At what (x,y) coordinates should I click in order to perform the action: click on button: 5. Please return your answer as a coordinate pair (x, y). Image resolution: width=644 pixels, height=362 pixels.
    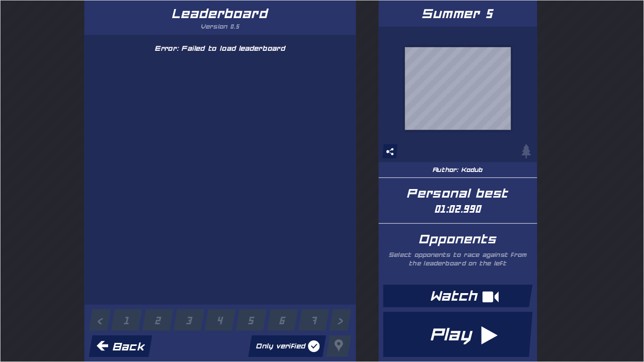
    Looking at the image, I should click on (250, 320).